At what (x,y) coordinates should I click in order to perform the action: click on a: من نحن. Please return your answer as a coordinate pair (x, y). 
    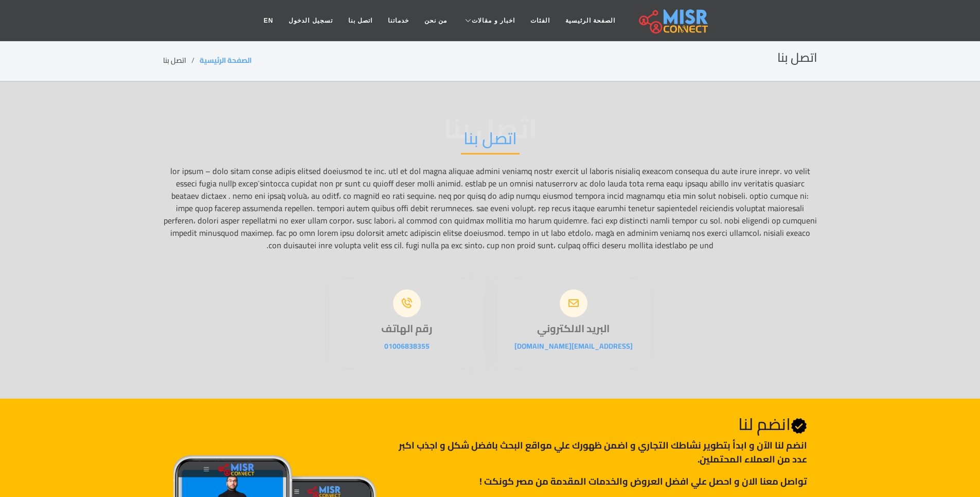
    Looking at the image, I should click on (436, 21).